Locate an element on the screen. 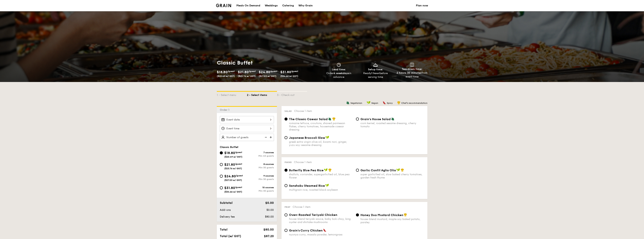  div: multigrain rice, roasted black soybean is located at coordinates (321, 190).